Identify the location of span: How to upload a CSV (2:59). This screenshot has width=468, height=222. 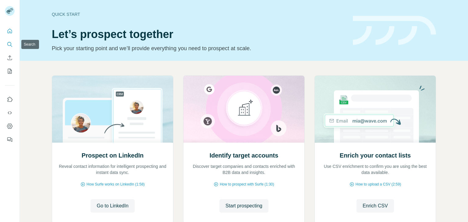
(378, 184).